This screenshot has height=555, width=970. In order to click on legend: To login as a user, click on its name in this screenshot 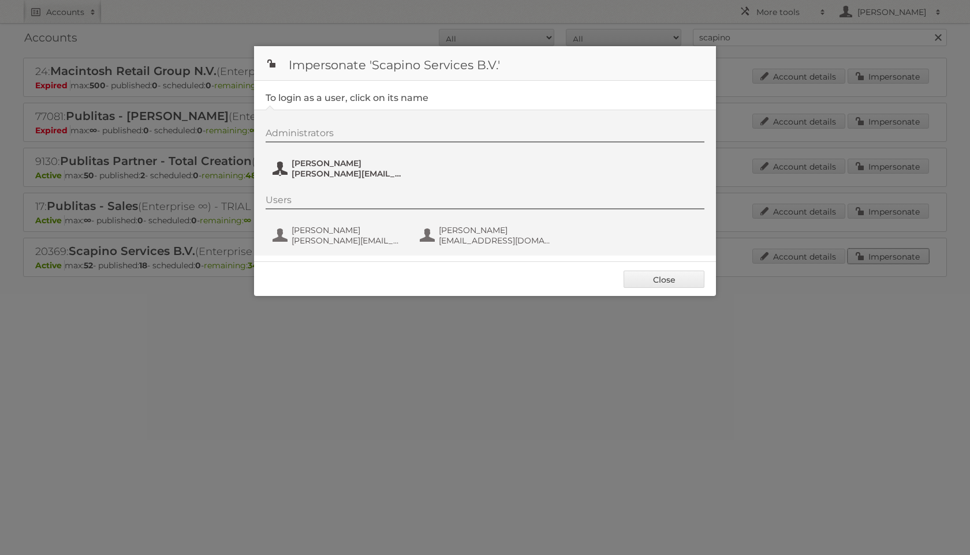, I will do `click(347, 98)`.